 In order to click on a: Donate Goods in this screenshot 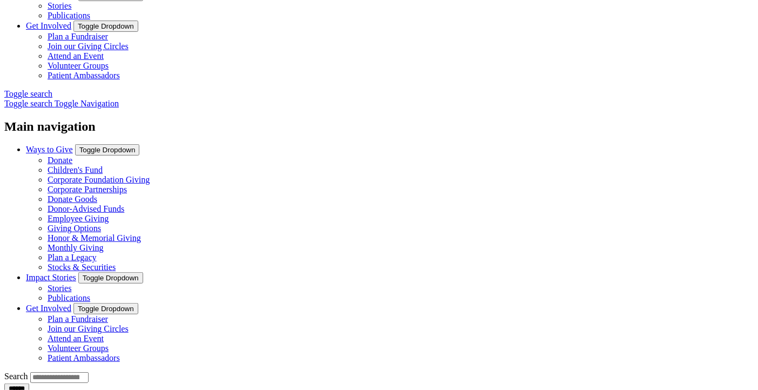, I will do `click(72, 199)`.